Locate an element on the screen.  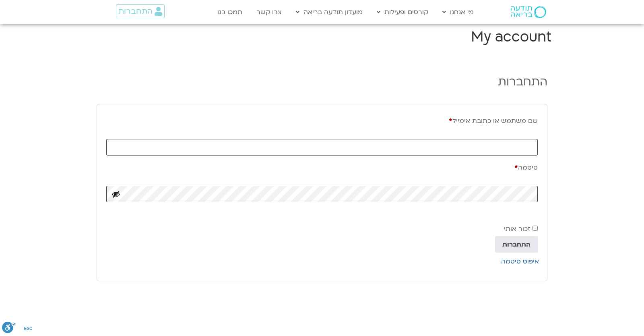
a: מועדון תודעה בריאה is located at coordinates (329, 12).